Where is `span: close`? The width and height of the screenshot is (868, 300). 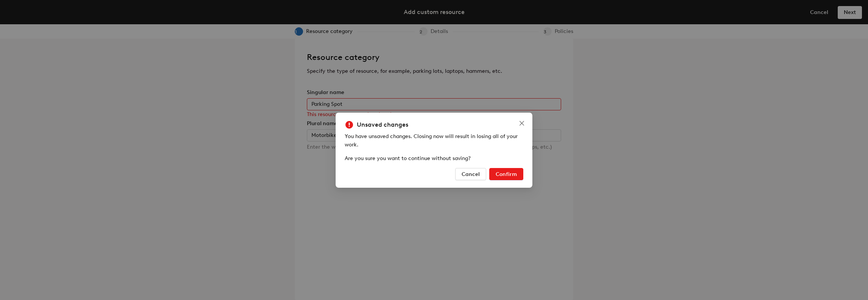 span: close is located at coordinates (522, 123).